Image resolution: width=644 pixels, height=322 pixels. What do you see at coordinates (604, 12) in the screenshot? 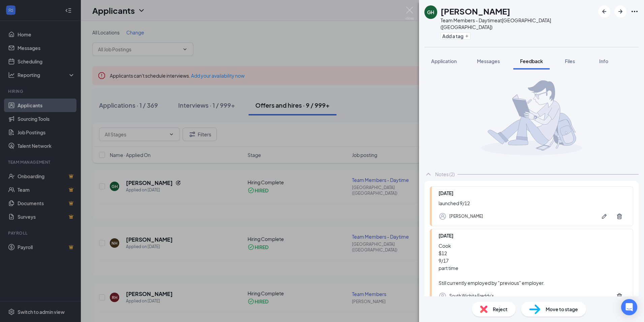
I see `button: ArrowLeftNew` at bounding box center [604, 12].